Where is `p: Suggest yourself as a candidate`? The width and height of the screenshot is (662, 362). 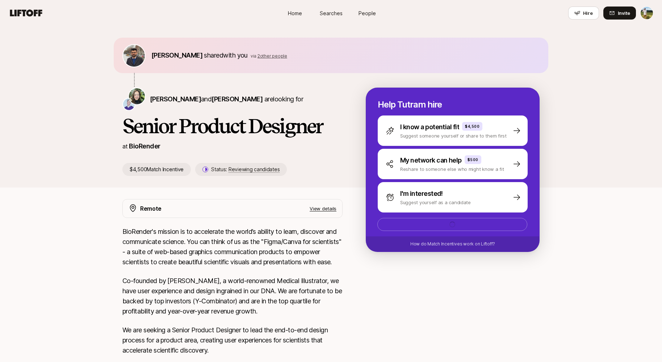
p: Suggest yourself as a candidate is located at coordinates (435, 202).